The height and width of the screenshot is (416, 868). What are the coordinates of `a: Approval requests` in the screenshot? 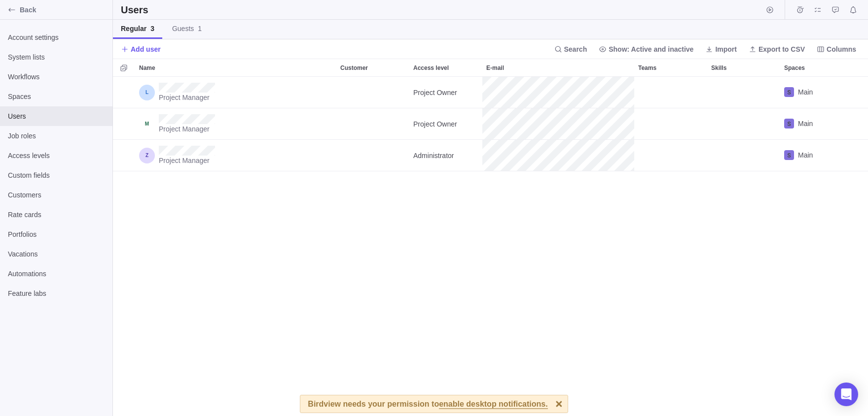 It's located at (835, 11).